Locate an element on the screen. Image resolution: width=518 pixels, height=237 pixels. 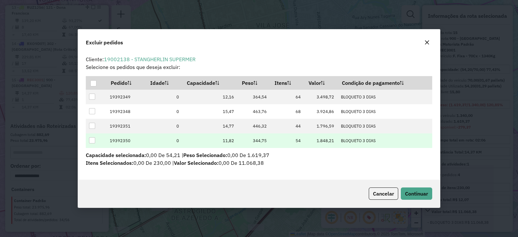
td: 1.848,21 is located at coordinates (320, 140).